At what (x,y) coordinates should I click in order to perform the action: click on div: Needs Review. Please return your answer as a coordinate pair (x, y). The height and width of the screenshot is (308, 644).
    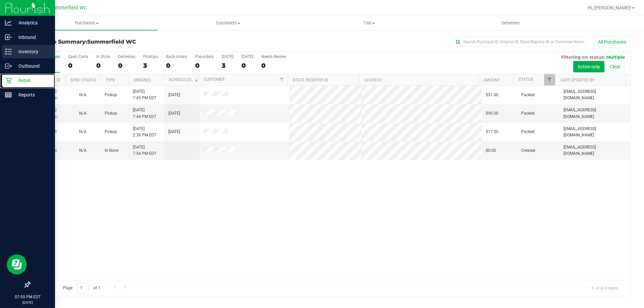
    Looking at the image, I should click on (273, 57).